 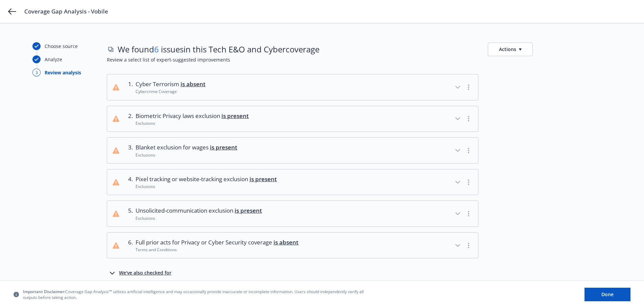 What do you see at coordinates (192, 116) in the screenshot?
I see `span: Biometric Privacy laws exclusion` at bounding box center [192, 116].